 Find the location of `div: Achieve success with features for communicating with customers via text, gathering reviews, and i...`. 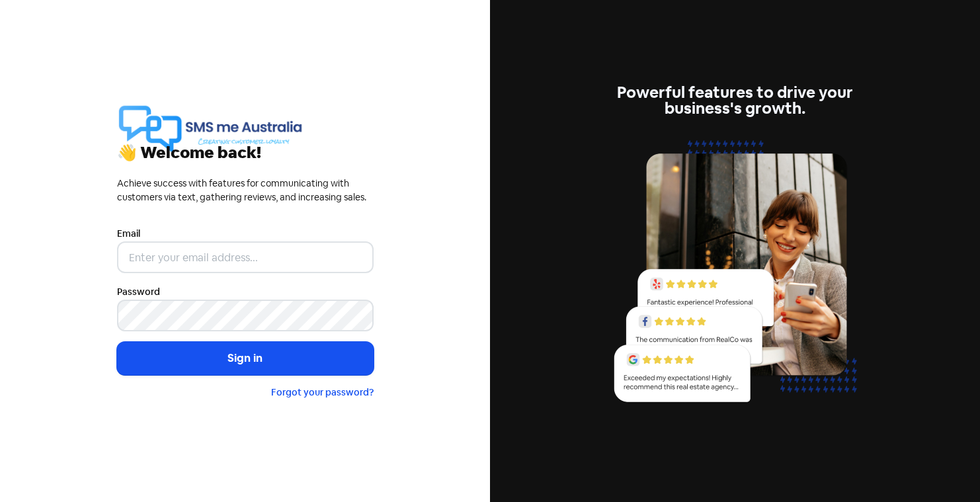

div: Achieve success with features for communicating with customers via text, gathering reviews, and i... is located at coordinates (245, 190).